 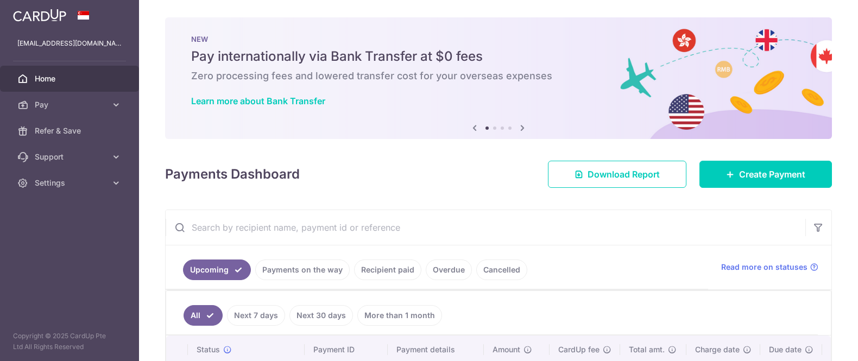 What do you see at coordinates (506, 350) in the screenshot?
I see `span: Amount` at bounding box center [506, 350].